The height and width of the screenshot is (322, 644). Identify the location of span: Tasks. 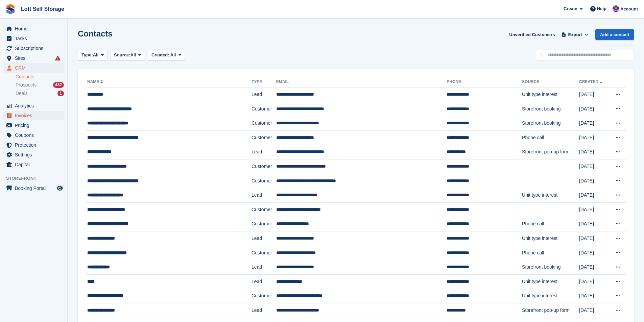
(35, 39).